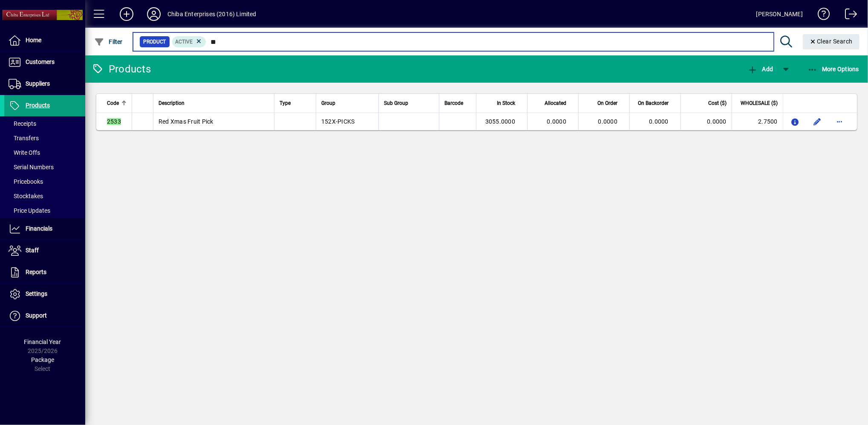  What do you see at coordinates (37, 83) in the screenshot?
I see `span: Suppliers` at bounding box center [37, 83].